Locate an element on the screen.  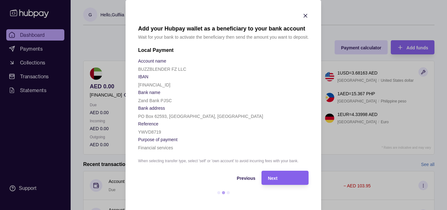
h1: Add your Hubpay wallet as a beneficiary to your bank account is located at coordinates (223, 29).